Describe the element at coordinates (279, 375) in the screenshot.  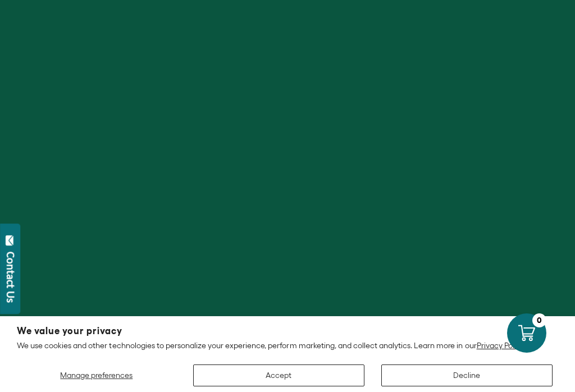
I see `button: Accept` at that location.